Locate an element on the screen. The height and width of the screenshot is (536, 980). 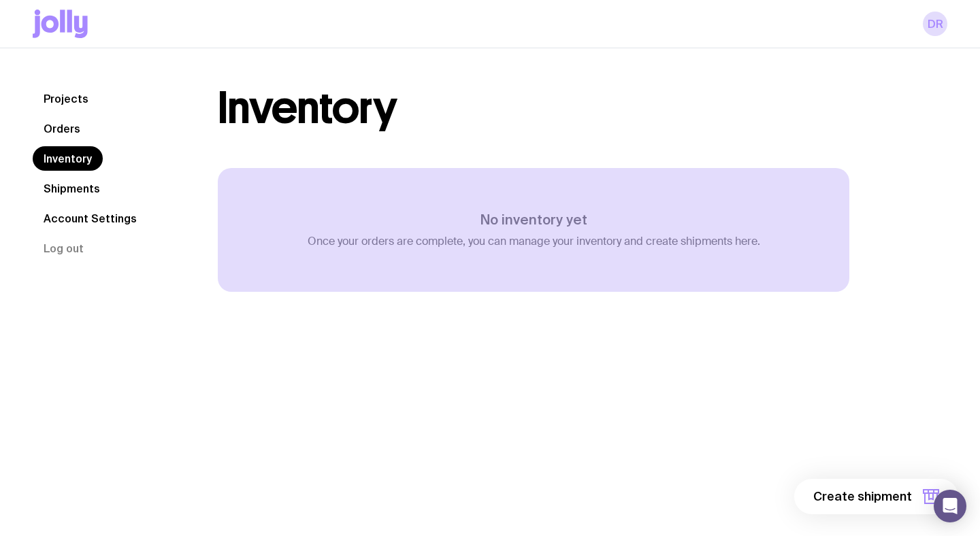
a: Inventory is located at coordinates (67, 158).